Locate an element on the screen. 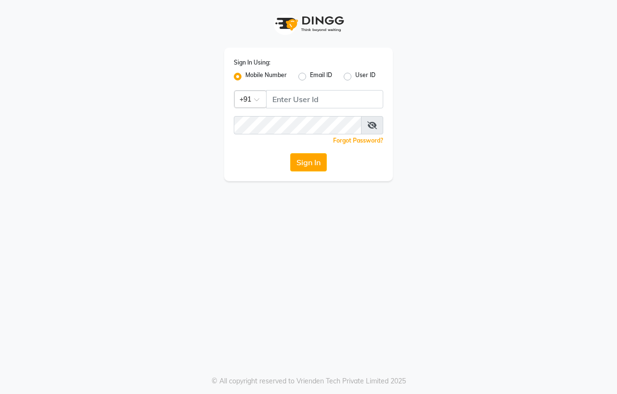  label: Email ID is located at coordinates (321, 77).